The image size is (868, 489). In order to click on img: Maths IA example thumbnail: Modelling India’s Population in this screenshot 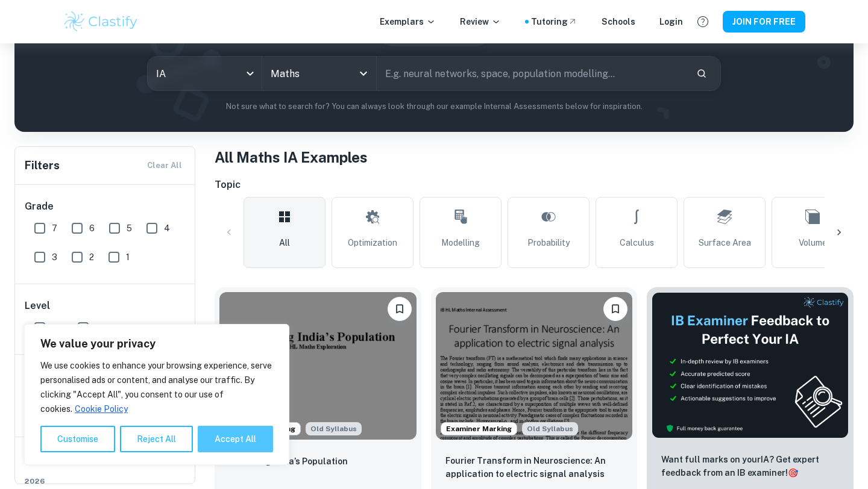, I will do `click(318, 366)`.